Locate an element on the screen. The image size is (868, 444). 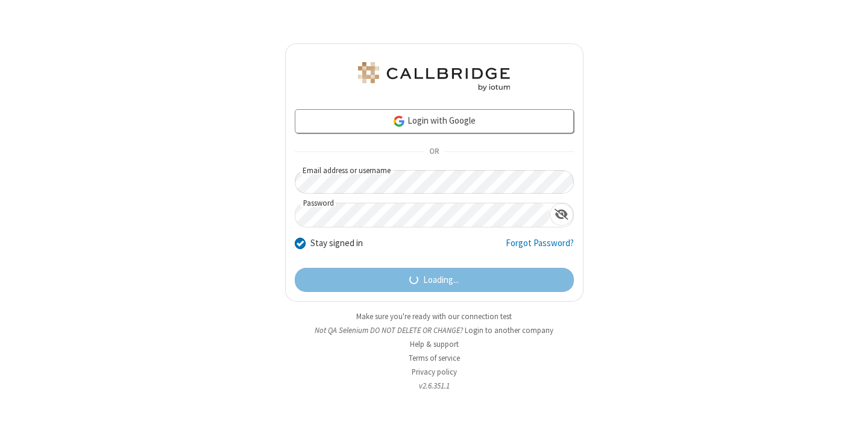
a: Terms of service is located at coordinates (434, 357).